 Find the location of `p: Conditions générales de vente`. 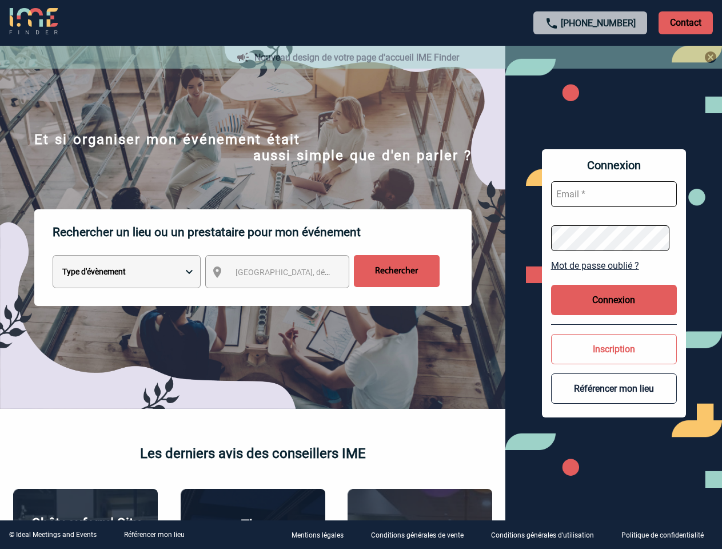

p: Conditions générales de vente is located at coordinates (417, 535).